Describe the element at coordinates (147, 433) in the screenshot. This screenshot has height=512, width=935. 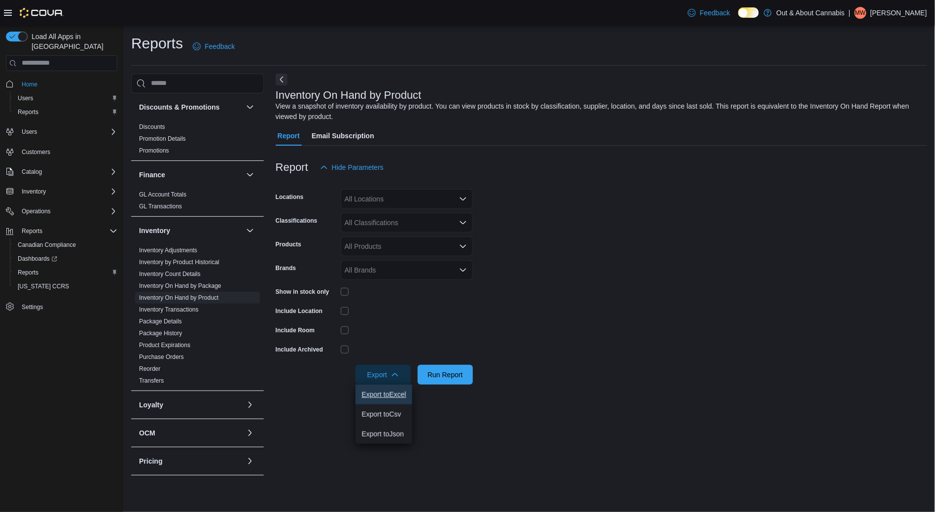
I see `h3: OCM` at that location.